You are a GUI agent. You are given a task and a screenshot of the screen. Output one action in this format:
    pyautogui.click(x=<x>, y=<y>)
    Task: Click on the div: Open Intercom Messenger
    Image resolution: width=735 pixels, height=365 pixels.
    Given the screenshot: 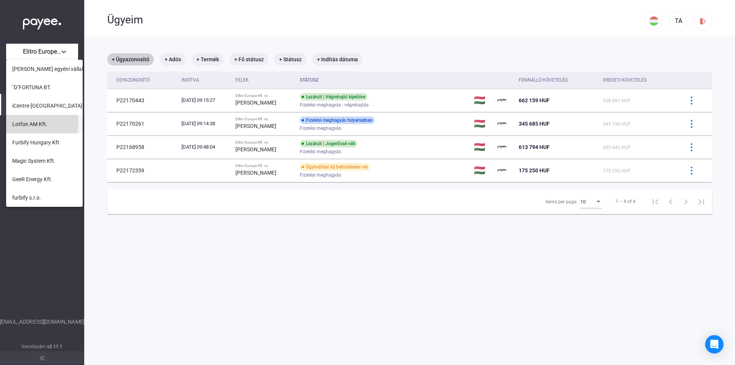 What is the action you would take?
    pyautogui.click(x=714, y=344)
    